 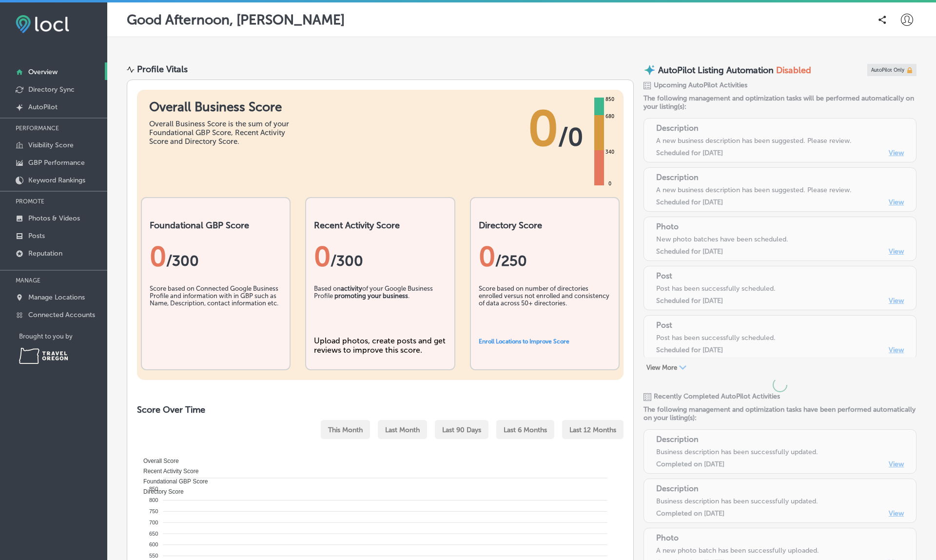 What do you see at coordinates (51, 89) in the screenshot?
I see `p: Directory Sync` at bounding box center [51, 89].